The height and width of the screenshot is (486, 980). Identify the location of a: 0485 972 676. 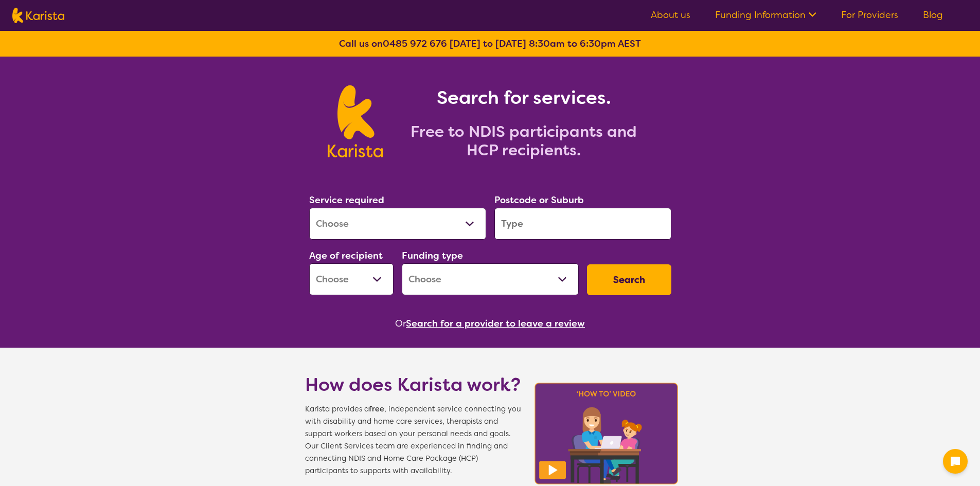
(414, 43).